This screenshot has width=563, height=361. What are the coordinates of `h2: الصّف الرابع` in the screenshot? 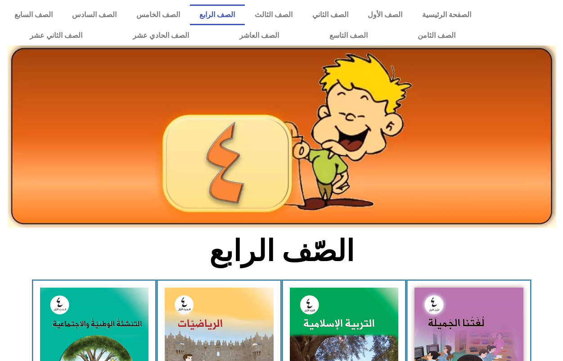 It's located at (281, 251).